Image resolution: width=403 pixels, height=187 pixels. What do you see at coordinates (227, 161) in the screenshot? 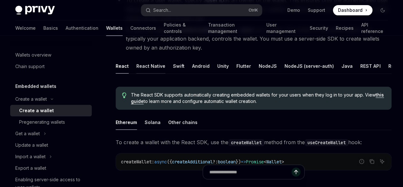
I see `span: boolean` at bounding box center [227, 161].